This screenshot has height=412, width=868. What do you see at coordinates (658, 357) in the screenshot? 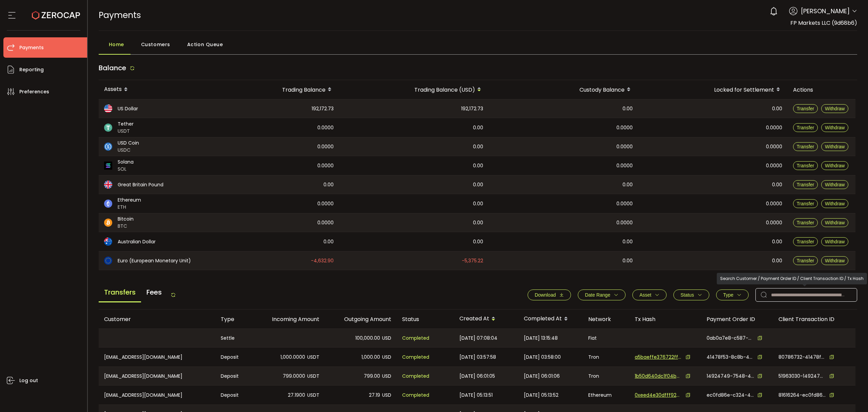
I see `span: a5baeffe376722ff6137472ac433828ec5918796249257bef7bc99e8f0d21a50` at bounding box center [658, 357].